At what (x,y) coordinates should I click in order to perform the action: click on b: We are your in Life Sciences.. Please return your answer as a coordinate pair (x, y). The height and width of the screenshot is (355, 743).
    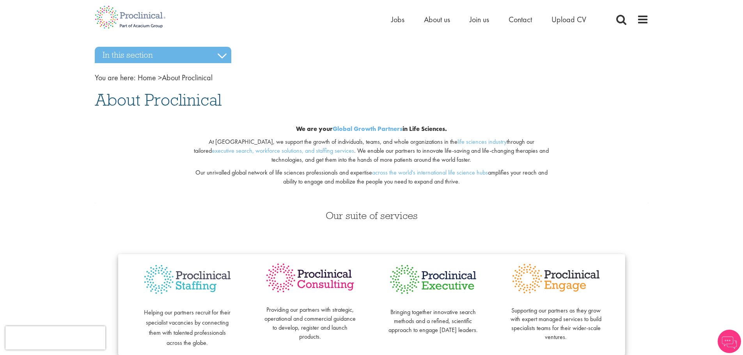
    Looking at the image, I should click on (371, 129).